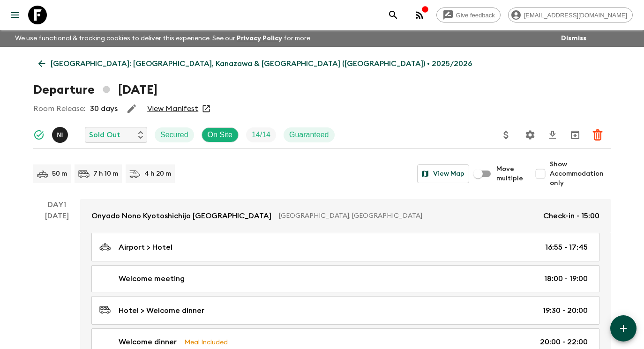 The height and width of the screenshot is (349, 644). What do you see at coordinates (172, 109) in the screenshot?
I see `a: View Manifest` at bounding box center [172, 109].